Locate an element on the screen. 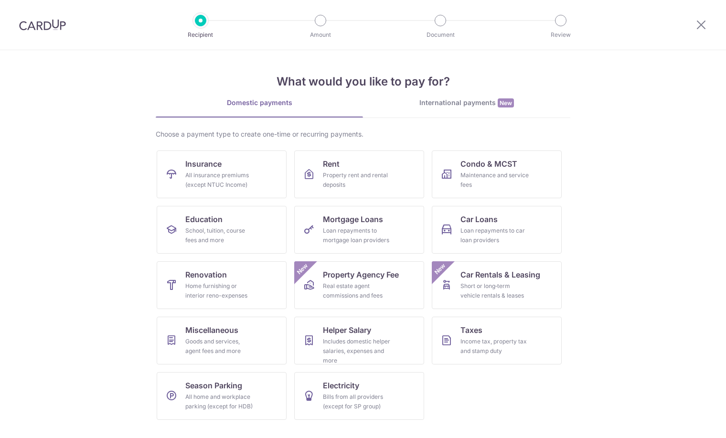  div: Home furnishing or interior reno-expenses is located at coordinates (220, 291).